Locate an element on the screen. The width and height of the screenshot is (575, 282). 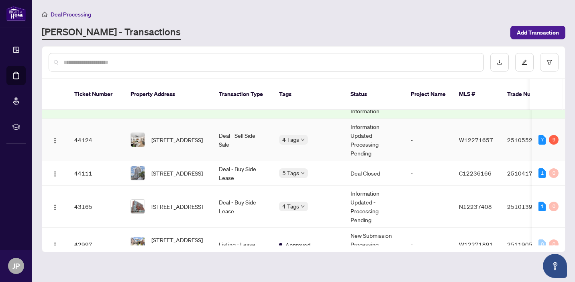
img: logo is located at coordinates (16, 13).